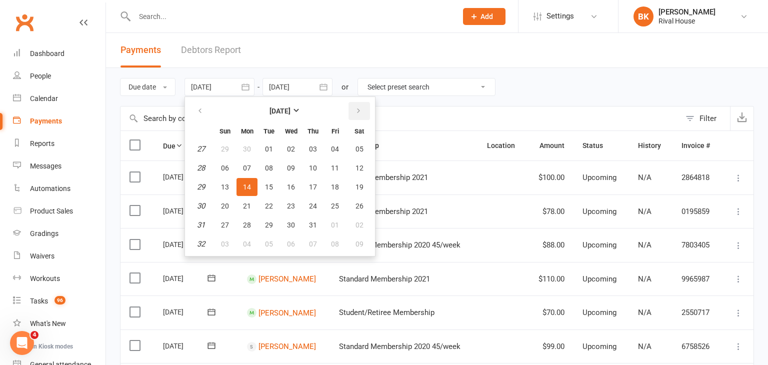 This screenshot has width=768, height=365. Describe the element at coordinates (550, 279) in the screenshot. I see `td: $110.00` at that location.